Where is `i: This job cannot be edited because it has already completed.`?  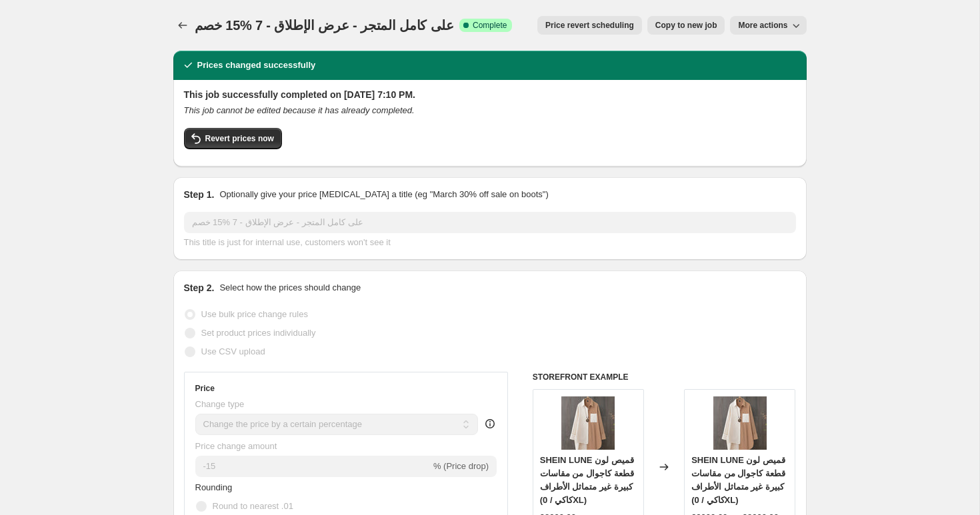
i: This job cannot be edited because it has already completed. is located at coordinates (300, 110).